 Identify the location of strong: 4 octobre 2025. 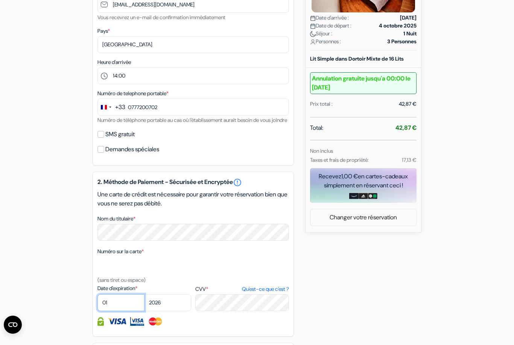
(398, 26).